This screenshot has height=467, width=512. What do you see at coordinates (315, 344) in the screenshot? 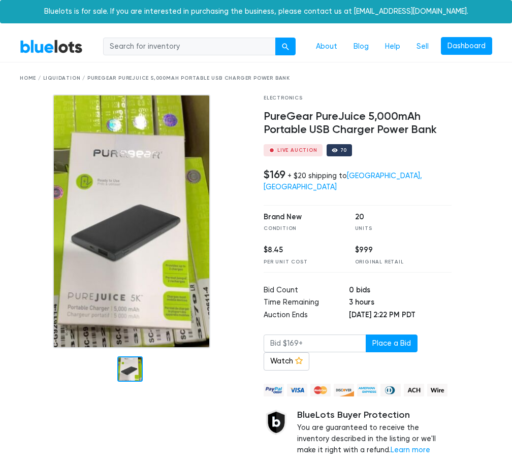
I see `input: Bid $169+` at bounding box center [315, 344].